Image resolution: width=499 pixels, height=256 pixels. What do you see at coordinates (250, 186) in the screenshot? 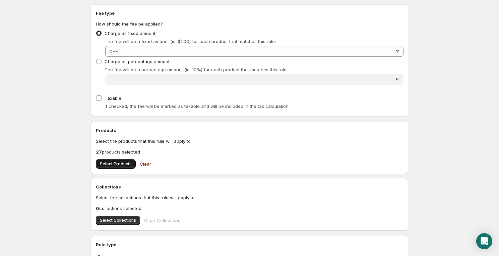
I see `h2: Collections` at bounding box center [250, 186].